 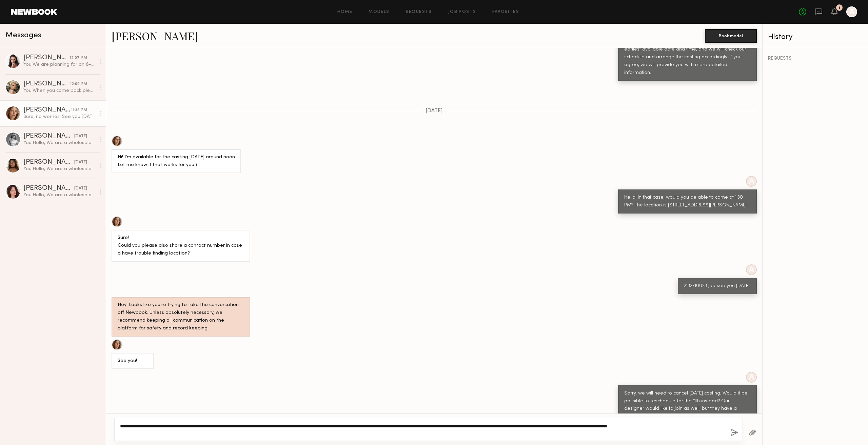 I want to click on button: Book model, so click(x=731, y=36).